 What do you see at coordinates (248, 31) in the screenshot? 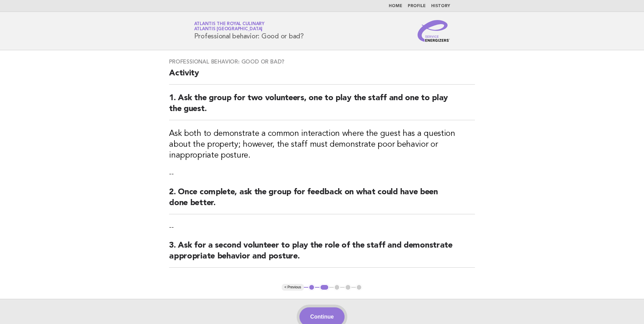
I see `h1: Professional behavior: Good or bad?` at bounding box center [248, 31].